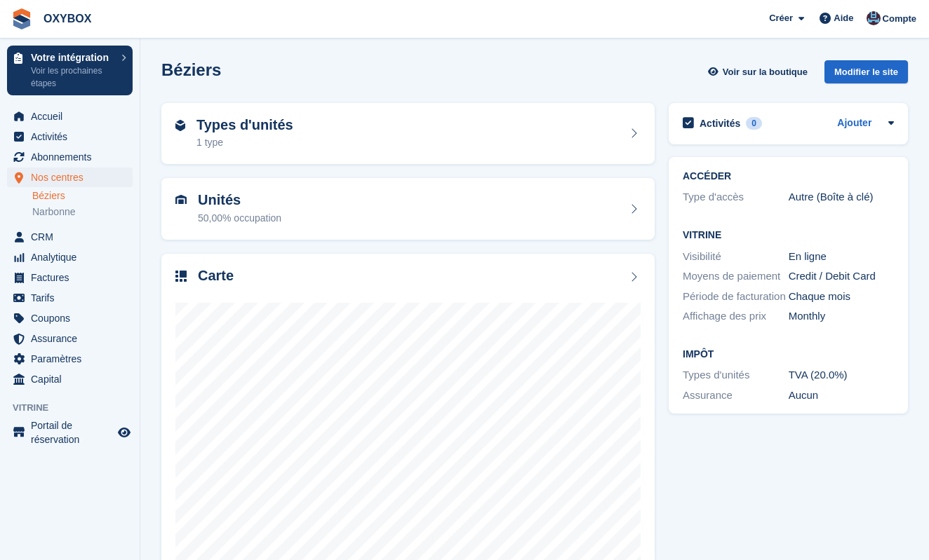  What do you see at coordinates (760, 72) in the screenshot?
I see `a: Voir sur la boutique` at bounding box center [760, 72].